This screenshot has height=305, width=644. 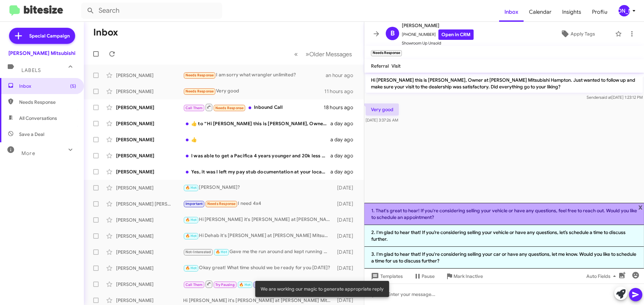 What do you see at coordinates (582, 34) in the screenshot?
I see `span: Apply Tags` at bounding box center [582, 34].